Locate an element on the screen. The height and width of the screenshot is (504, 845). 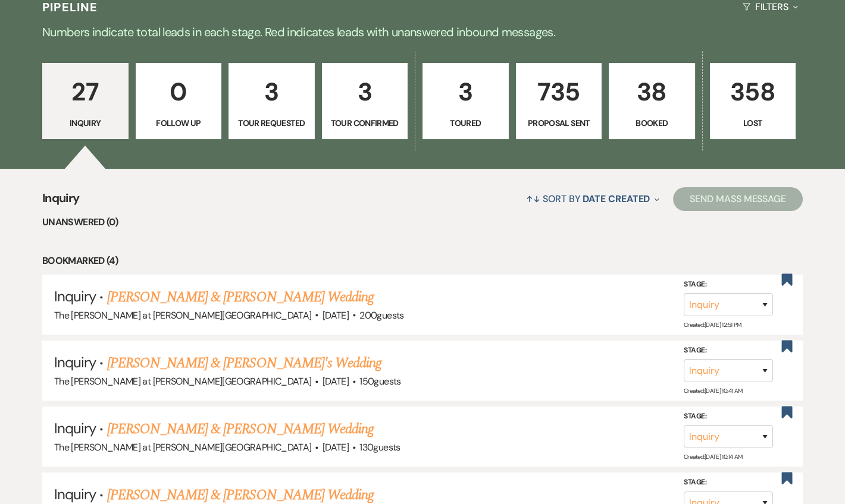
a: 27Inquiry is located at coordinates (85, 101).